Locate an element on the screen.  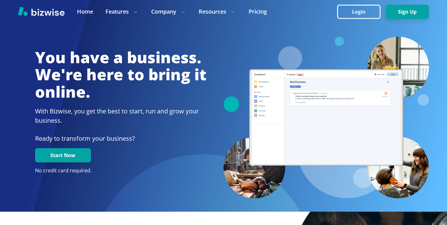
button: Start Now is located at coordinates (63, 156).